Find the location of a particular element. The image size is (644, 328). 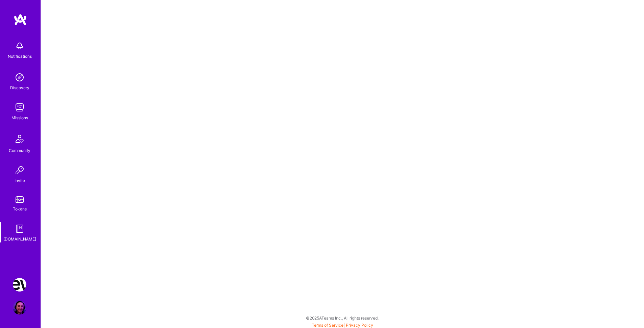

img: guide book is located at coordinates (20, 228).